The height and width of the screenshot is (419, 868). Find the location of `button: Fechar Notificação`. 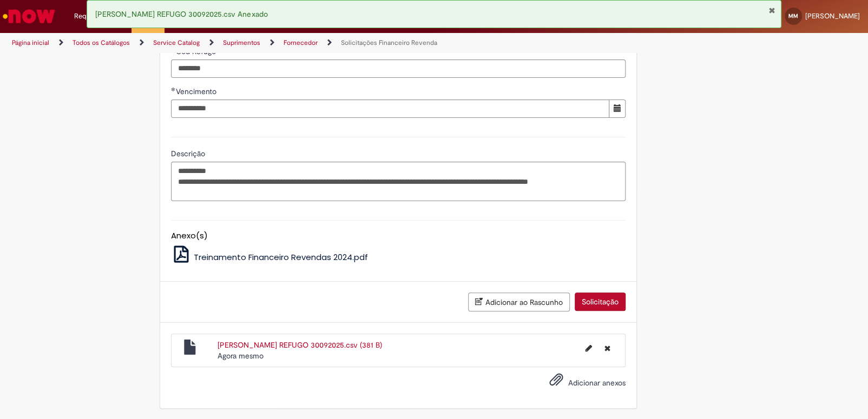

button: Fechar Notificação is located at coordinates (772, 10).